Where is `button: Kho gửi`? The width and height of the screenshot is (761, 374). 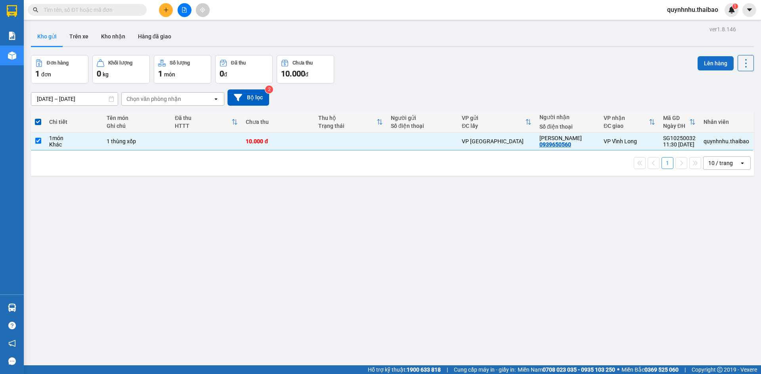 button: Kho gửi is located at coordinates (47, 36).